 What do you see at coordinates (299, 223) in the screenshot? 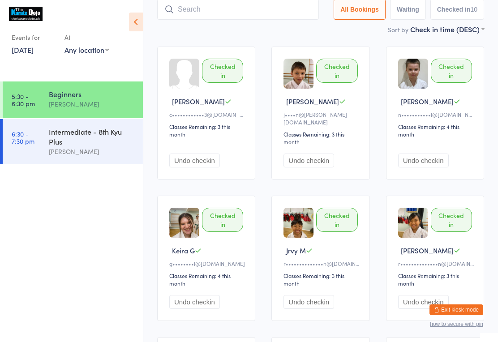
I see `img: image1741005777.png` at bounding box center [299, 223].